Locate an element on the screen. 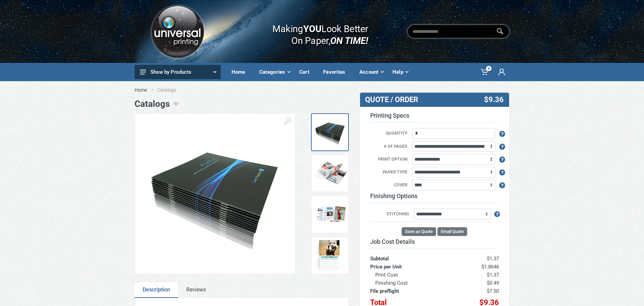 Image resolution: width=644 pixels, height=306 pixels. th: Subtotal is located at coordinates (412, 256).